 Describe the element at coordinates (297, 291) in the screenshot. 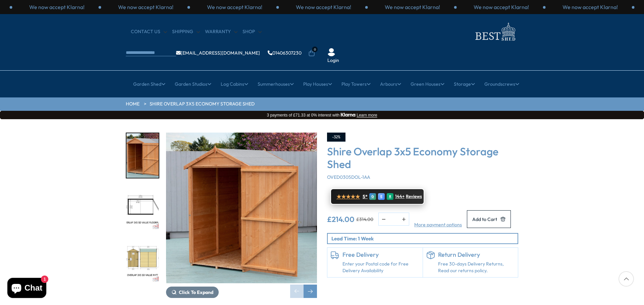

I see `div: Previous slide` at that location.